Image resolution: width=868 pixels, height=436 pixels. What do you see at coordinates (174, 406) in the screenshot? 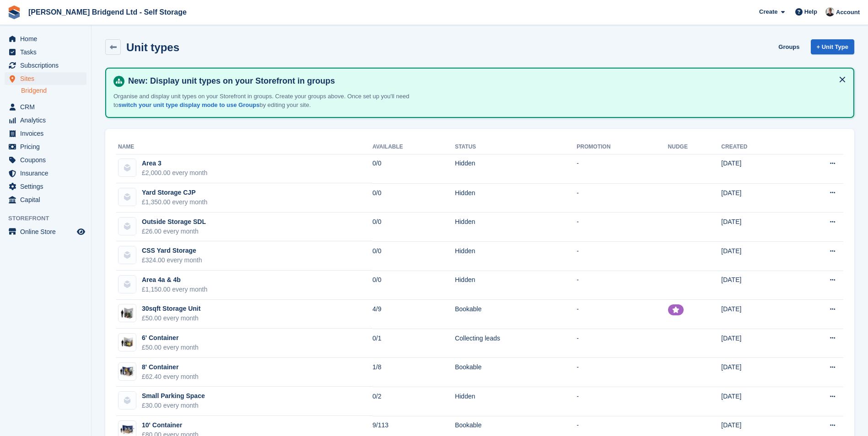
I see `div: £30.00 every month` at bounding box center [174, 406].